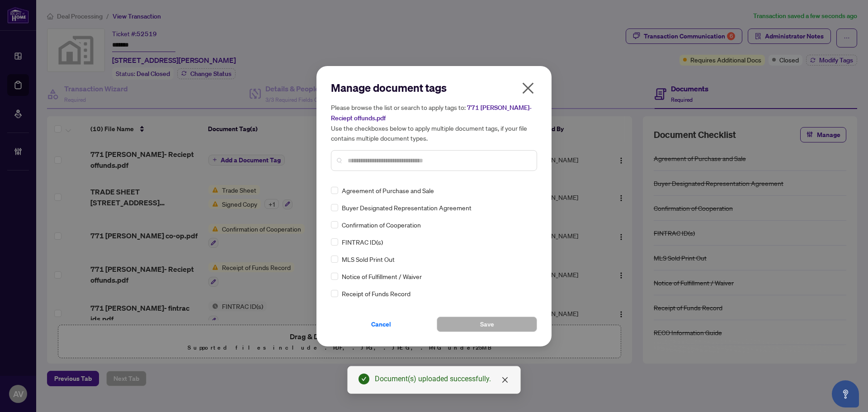 The height and width of the screenshot is (412, 868). I want to click on h2: Manage document tags, so click(434, 88).